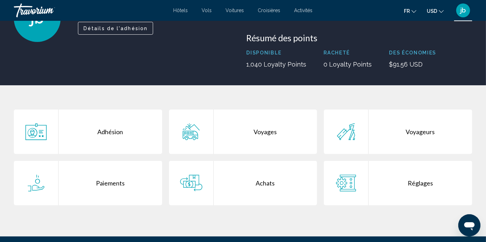 The height and width of the screenshot is (242, 486). I want to click on a: Croisières, so click(269, 10).